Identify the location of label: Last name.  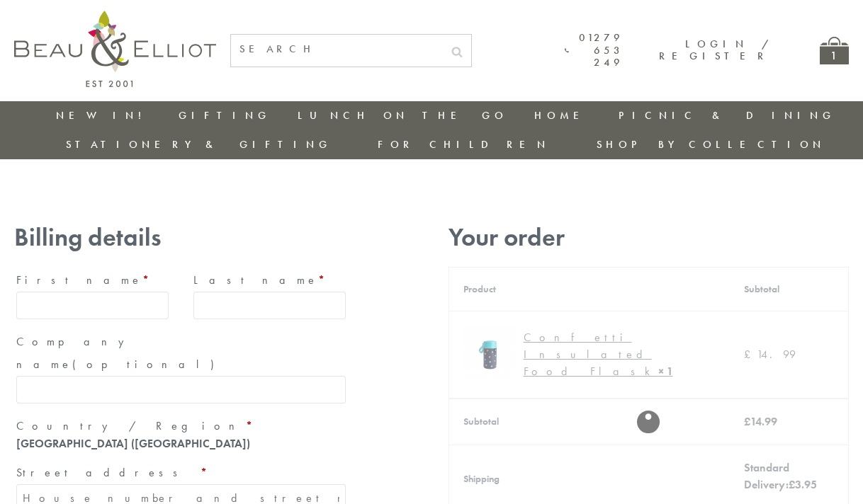
(269, 280).